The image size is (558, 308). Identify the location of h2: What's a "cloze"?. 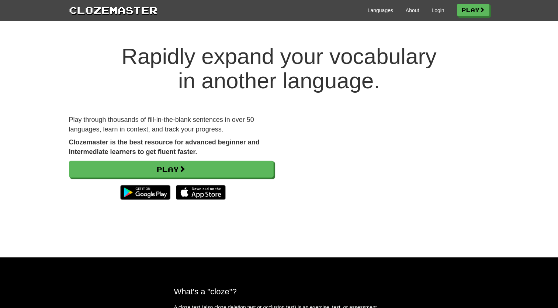
(279, 291).